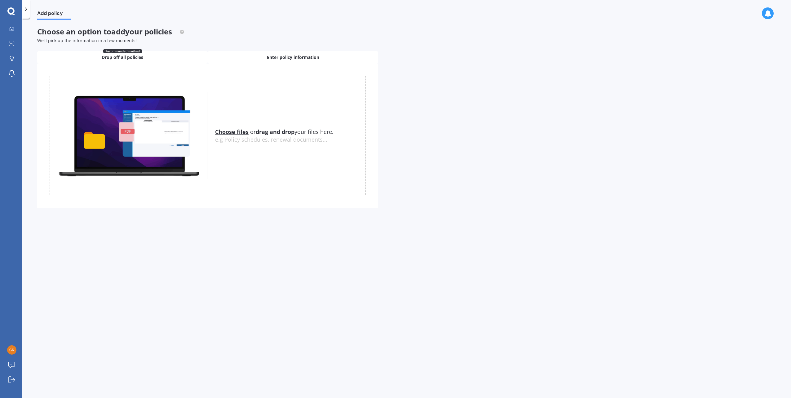 This screenshot has width=791, height=398. Describe the element at coordinates (87, 40) in the screenshot. I see `span: We’ll pick up the information in a few moments!` at that location.